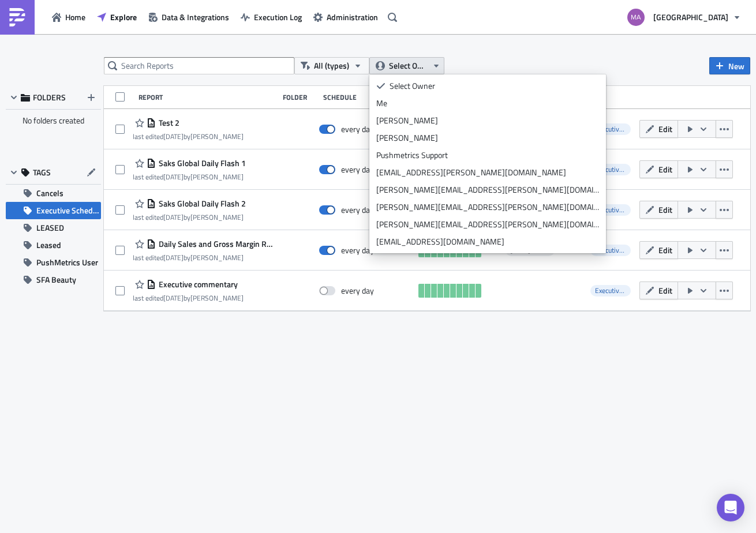 The height and width of the screenshot is (533, 756). What do you see at coordinates (272, 17) in the screenshot?
I see `a: Execution Log` at bounding box center [272, 17].